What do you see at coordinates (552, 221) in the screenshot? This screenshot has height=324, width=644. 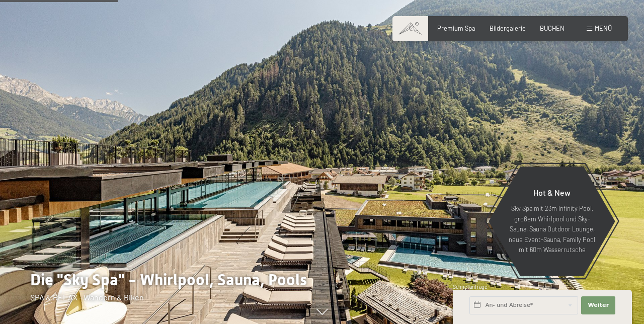 I see `a: Hot & New Sky Spa mit 23m Infinity Pool, großem Whirlpool und Sky-Sauna, Sauna Outdoor Lounge, ne...` at bounding box center [552, 221].